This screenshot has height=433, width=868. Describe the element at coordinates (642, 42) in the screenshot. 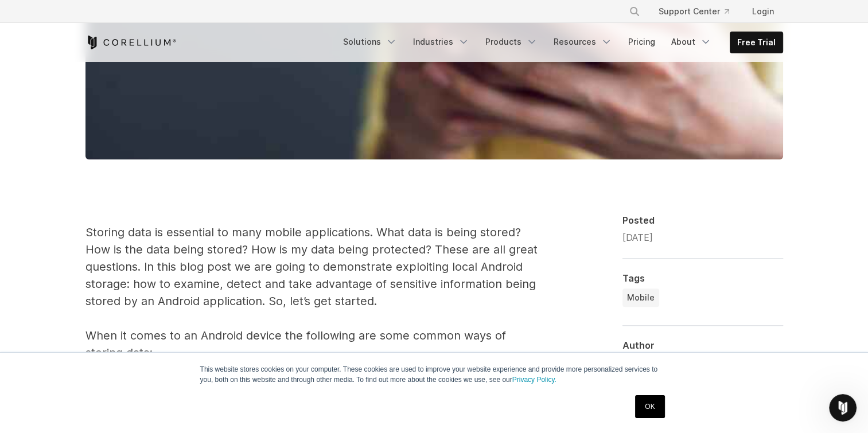

I see `a: Pricing` at that location.